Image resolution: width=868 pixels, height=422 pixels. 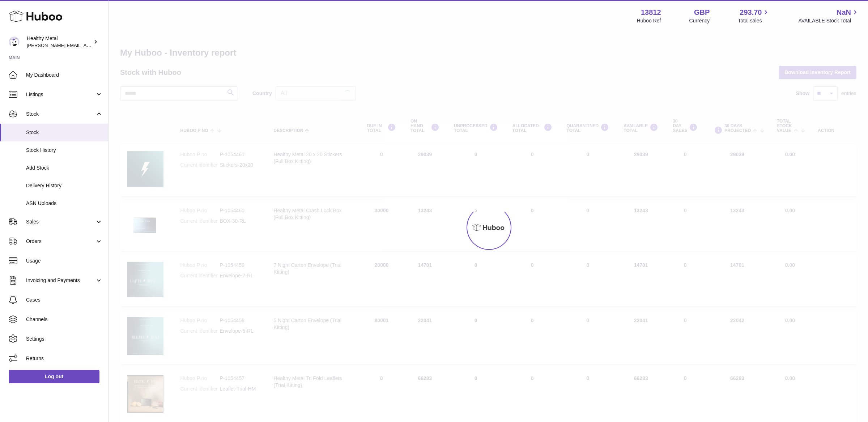 What do you see at coordinates (60, 222) in the screenshot?
I see `span: Sales` at bounding box center [60, 222].